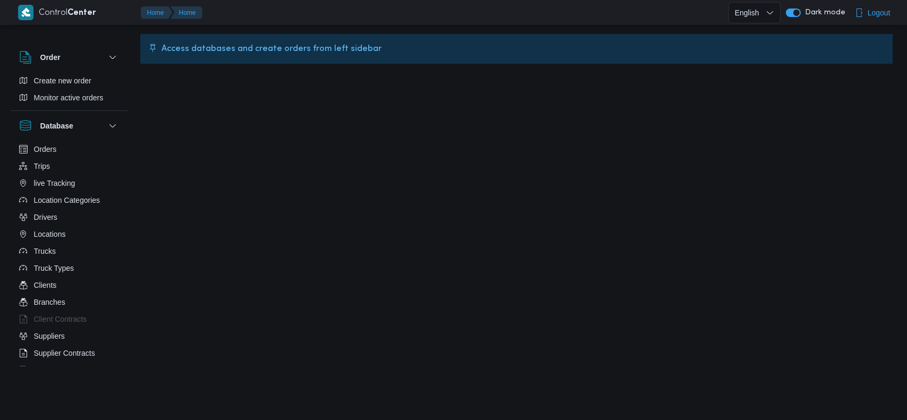 This screenshot has height=420, width=907. What do you see at coordinates (50, 234) in the screenshot?
I see `span: Locations` at bounding box center [50, 234].